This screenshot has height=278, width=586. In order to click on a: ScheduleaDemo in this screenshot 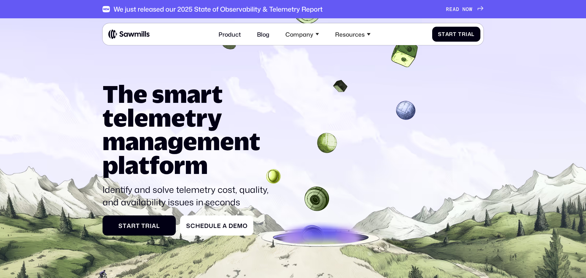, I will do `click(217, 225)`.